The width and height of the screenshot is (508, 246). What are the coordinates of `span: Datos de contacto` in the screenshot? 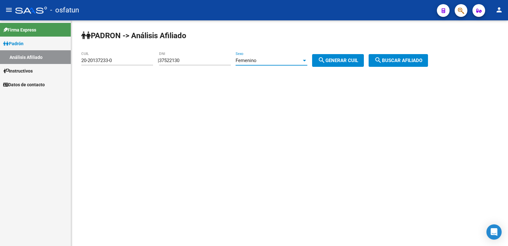 It's located at (24, 84).